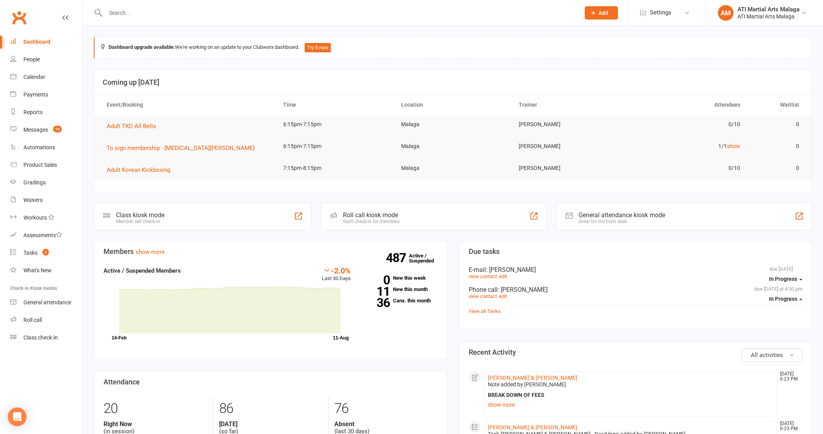 The height and width of the screenshot is (434, 823). Describe the element at coordinates (36, 95) in the screenshot. I see `div: Payments` at that location.